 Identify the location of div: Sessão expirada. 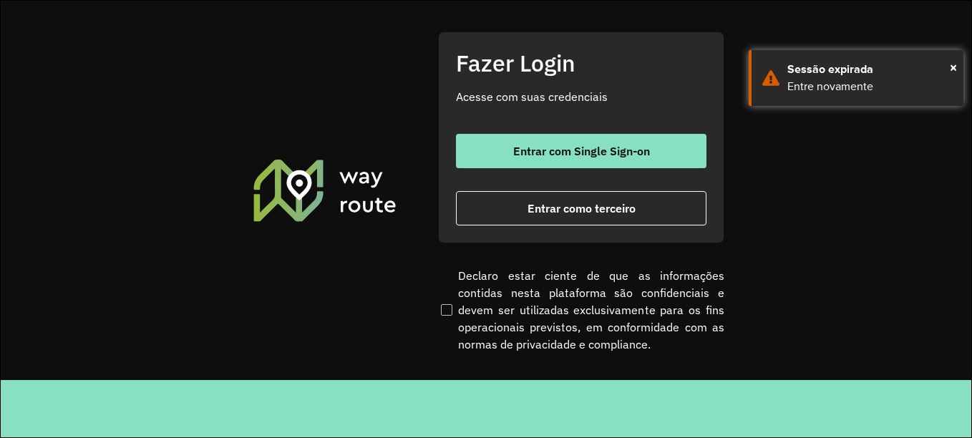
(870, 69).